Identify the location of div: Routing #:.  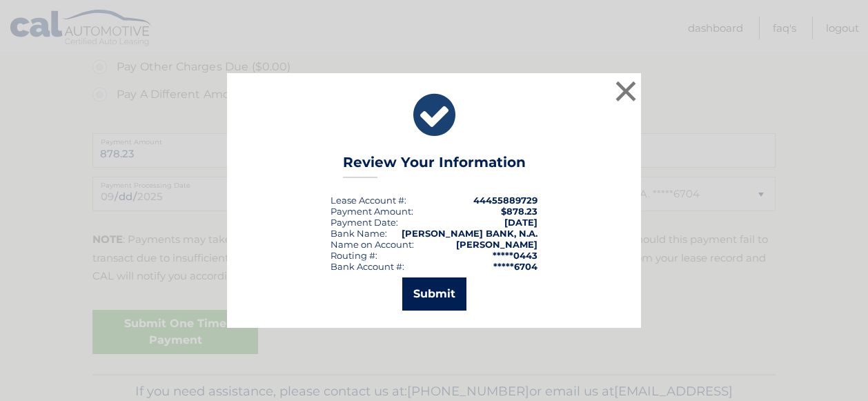
(354, 256).